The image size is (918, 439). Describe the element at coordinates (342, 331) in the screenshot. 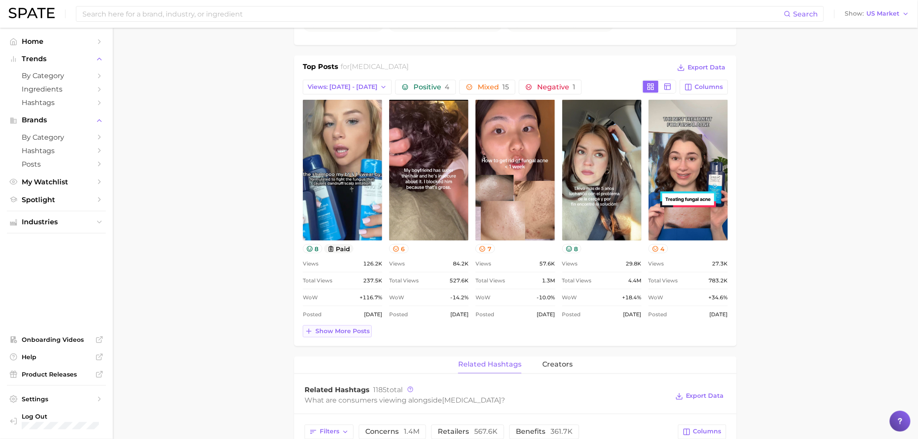

I see `span: Show more posts` at that location.